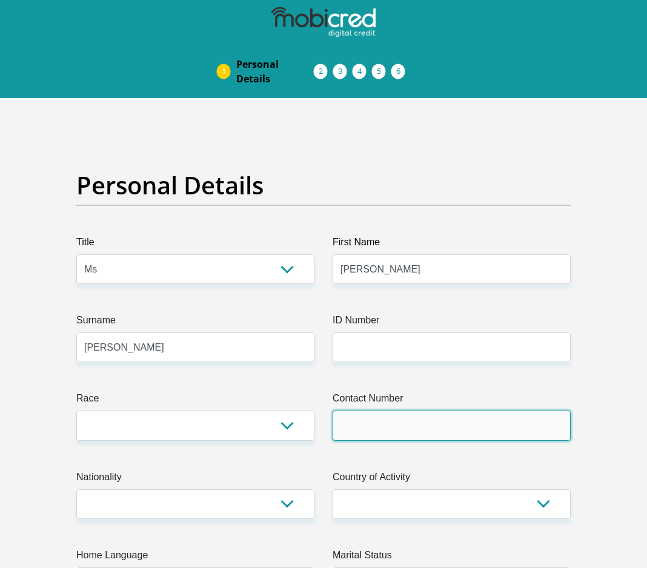  What do you see at coordinates (451, 558) in the screenshot?
I see `label: Marital Status` at bounding box center [451, 558].